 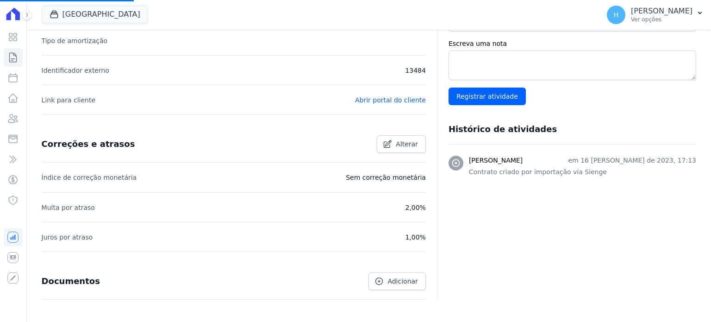 I want to click on h3: Documentos, so click(x=71, y=281).